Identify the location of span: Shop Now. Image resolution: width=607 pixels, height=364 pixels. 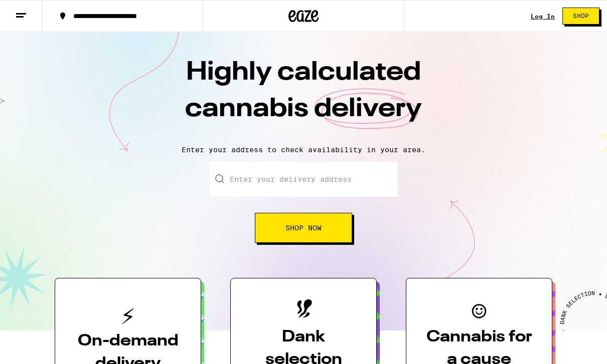
(304, 228).